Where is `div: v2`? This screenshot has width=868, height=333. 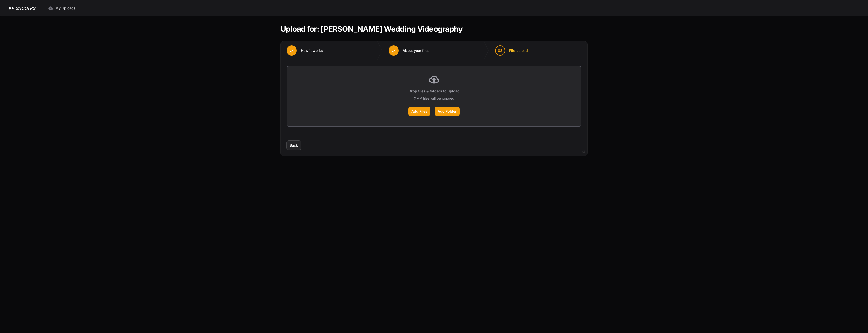 div: v2 is located at coordinates (583, 152).